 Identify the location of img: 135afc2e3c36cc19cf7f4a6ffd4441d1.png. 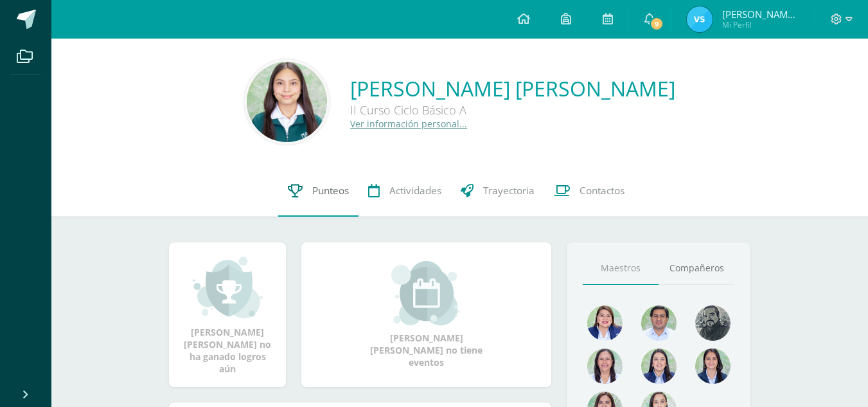
(604, 323).